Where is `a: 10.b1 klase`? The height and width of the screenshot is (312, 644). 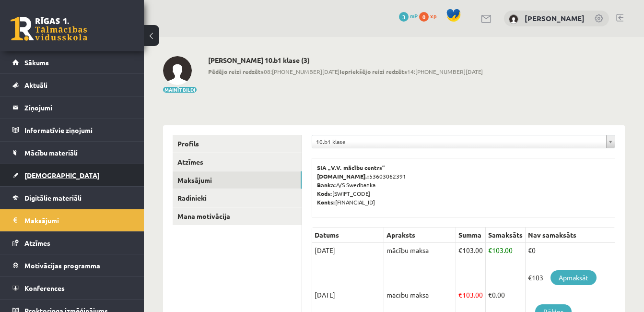
a: 10.b1 klase is located at coordinates (463, 142).